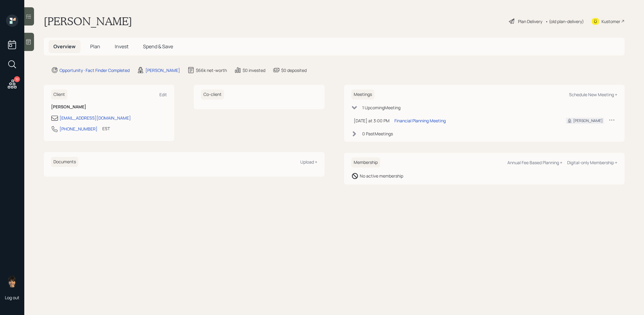 The image size is (644, 315). What do you see at coordinates (534, 162) in the screenshot?
I see `div: Annual Fee Based Planning +` at bounding box center [534, 162].